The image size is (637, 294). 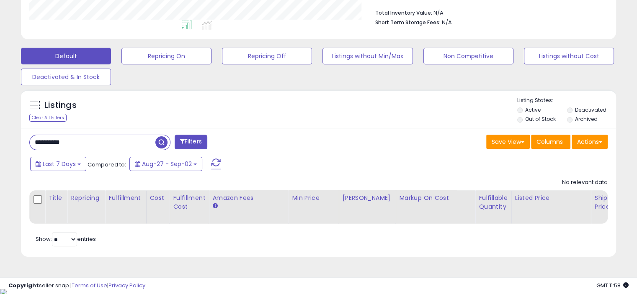 I want to click on label: Out of Stock, so click(x=540, y=119).